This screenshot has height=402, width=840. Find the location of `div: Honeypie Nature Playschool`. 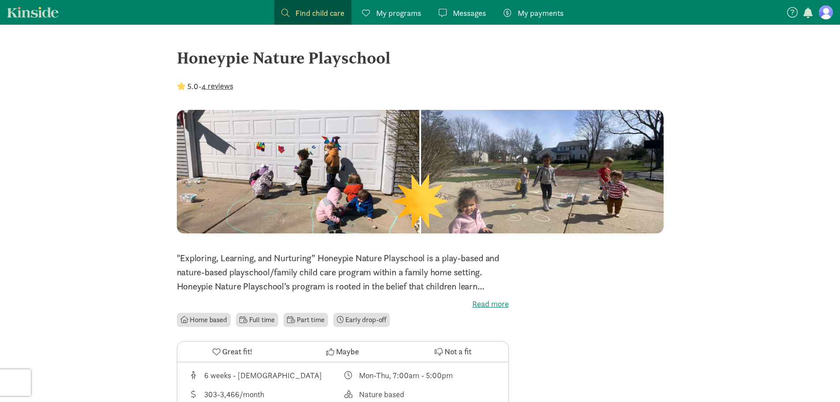

div: Honeypie Nature Playschool is located at coordinates (420, 58).